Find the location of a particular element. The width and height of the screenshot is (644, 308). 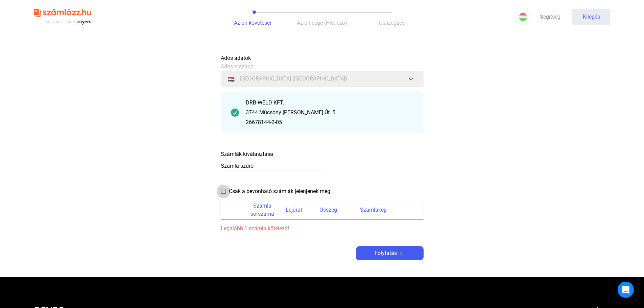

font: Kilépés is located at coordinates (591, 17).